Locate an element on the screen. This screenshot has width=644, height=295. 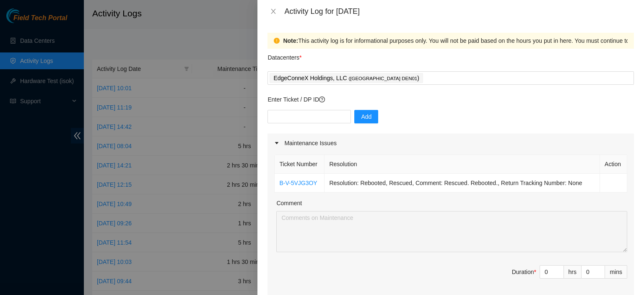
span: exclamation-circle is located at coordinates (277, 41).